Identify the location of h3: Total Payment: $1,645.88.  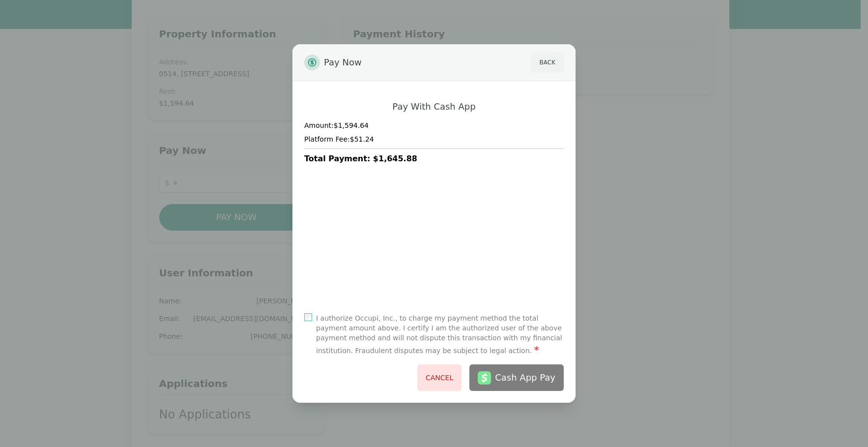
(434, 159).